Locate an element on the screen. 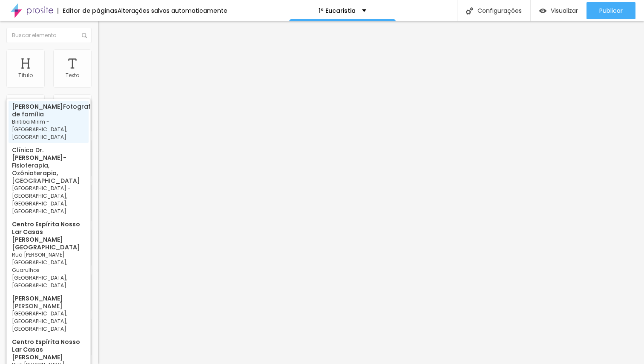  img: view-1.svg is located at coordinates (543, 11).